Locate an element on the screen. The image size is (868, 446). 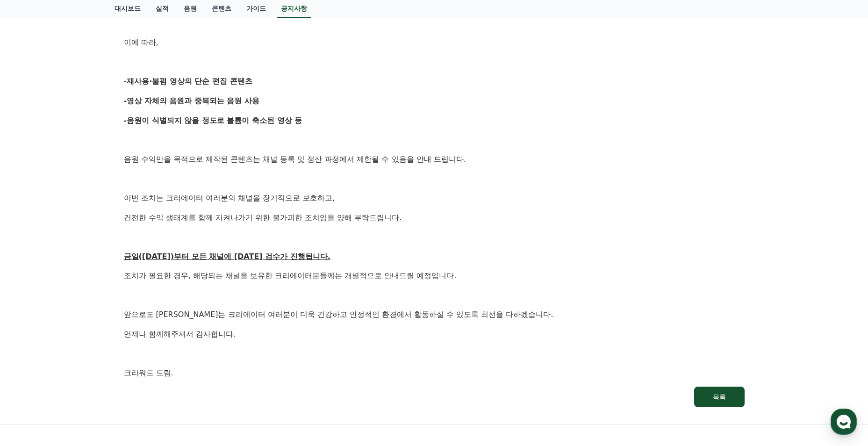
a: 설정 is located at coordinates (150, 308).